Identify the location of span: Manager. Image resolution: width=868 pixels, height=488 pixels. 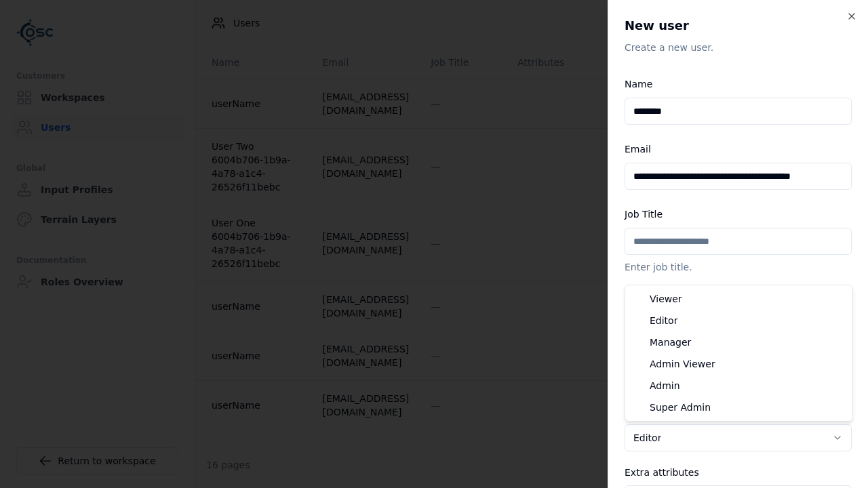
(670, 343).